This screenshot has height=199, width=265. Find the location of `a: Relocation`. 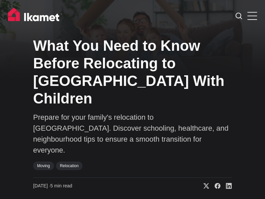

a: Relocation is located at coordinates (69, 166).